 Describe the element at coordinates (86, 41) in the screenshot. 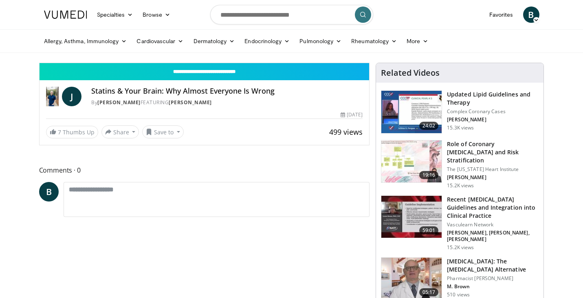

I see `a: Allergy, Asthma, Immunology` at that location.